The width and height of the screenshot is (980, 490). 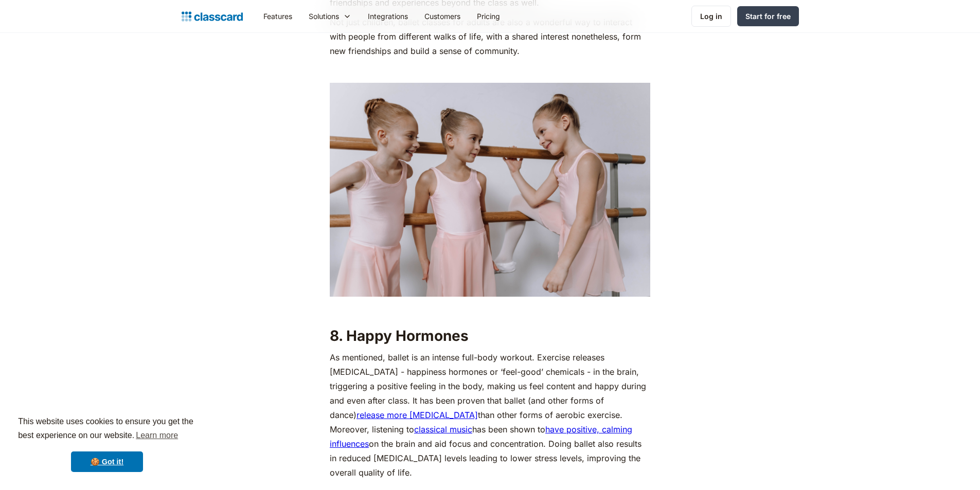 I want to click on a: classical music, so click(x=443, y=430).